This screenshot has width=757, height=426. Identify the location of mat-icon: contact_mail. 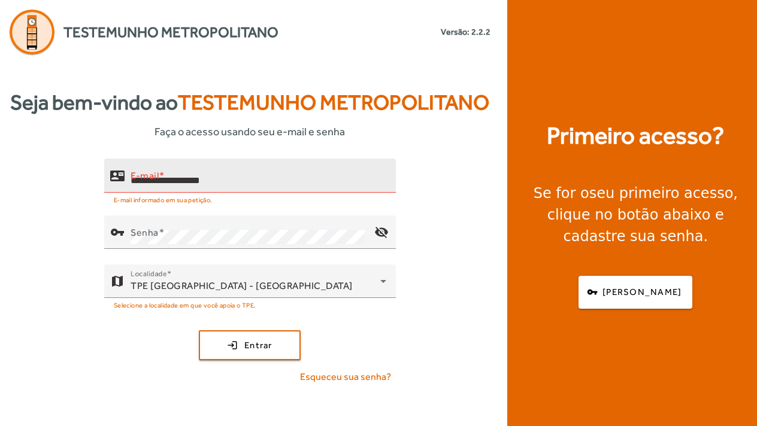
(117, 175).